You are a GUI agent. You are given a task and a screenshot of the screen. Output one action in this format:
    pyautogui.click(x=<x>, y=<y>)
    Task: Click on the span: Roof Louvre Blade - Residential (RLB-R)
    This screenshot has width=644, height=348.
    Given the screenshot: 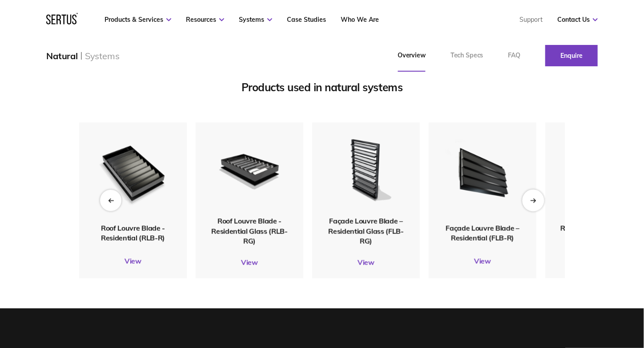 What is the action you would take?
    pyautogui.click(x=133, y=232)
    